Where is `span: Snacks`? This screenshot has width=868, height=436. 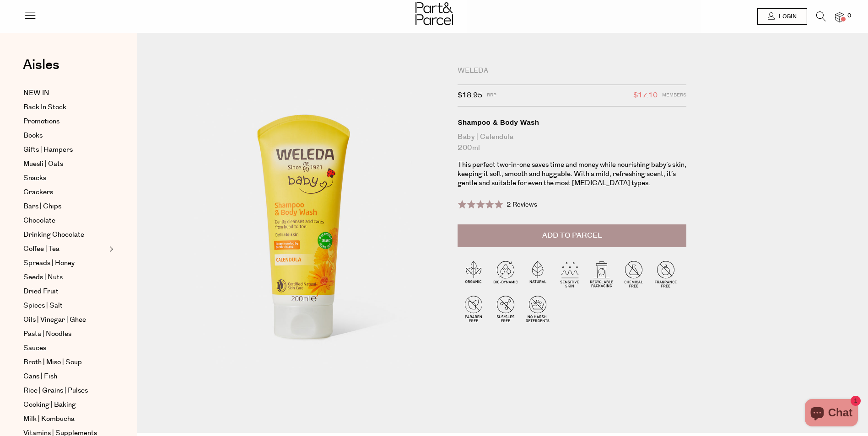
span: Snacks is located at coordinates (35, 178).